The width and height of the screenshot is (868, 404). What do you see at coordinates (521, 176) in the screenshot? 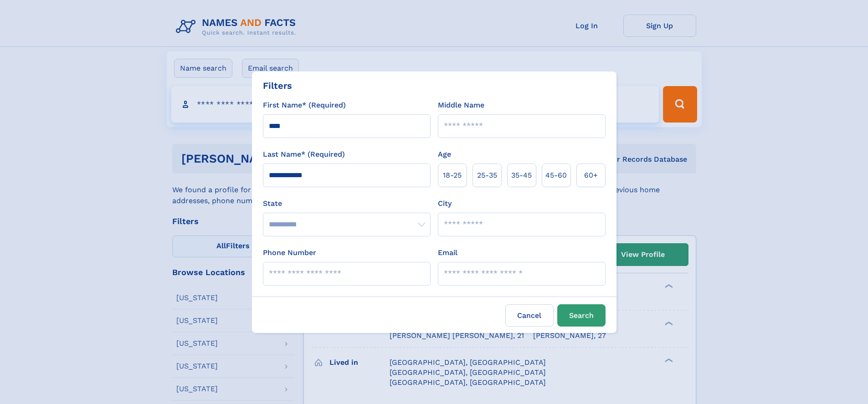
I see `span: 35‑45` at bounding box center [521, 176].